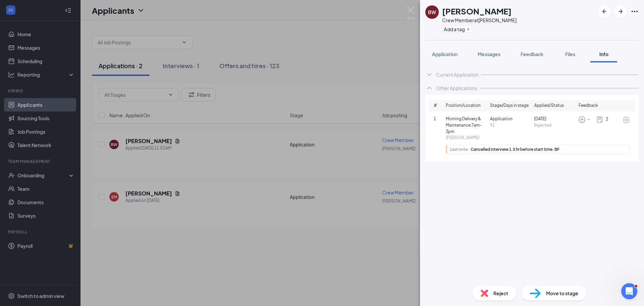  What do you see at coordinates (621, 11) in the screenshot?
I see `button: ArrowRight` at bounding box center [621, 11].